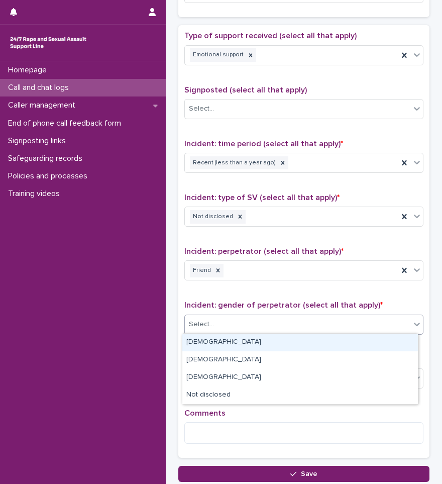 The image size is (442, 484). What do you see at coordinates (218, 55) in the screenshot?
I see `div: Emotional support` at bounding box center [218, 55].